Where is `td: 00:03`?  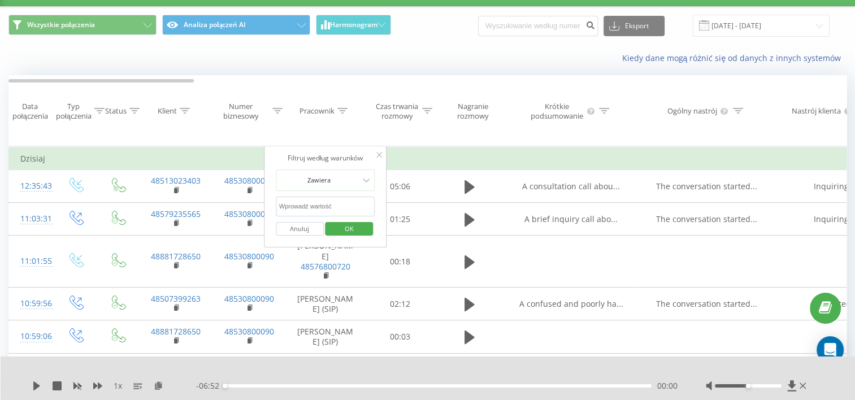
td: 00:03 is located at coordinates (400, 337).